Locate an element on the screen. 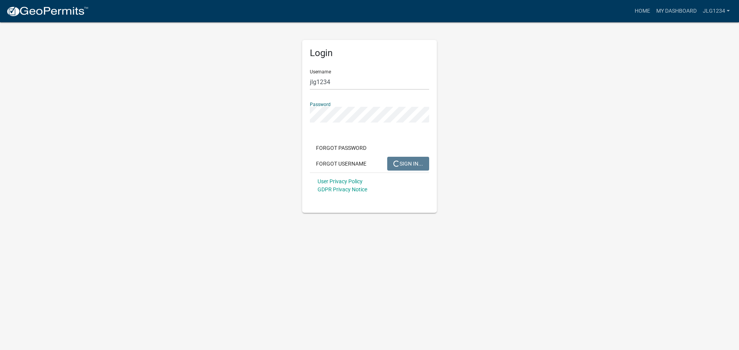 Image resolution: width=739 pixels, height=350 pixels. a: User Privacy Policy is located at coordinates (340, 182).